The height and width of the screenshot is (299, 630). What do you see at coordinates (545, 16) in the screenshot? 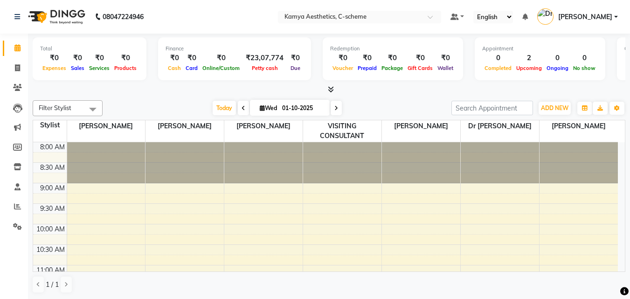
I see `img: Dr Tanvi Ahmed` at bounding box center [545, 16].